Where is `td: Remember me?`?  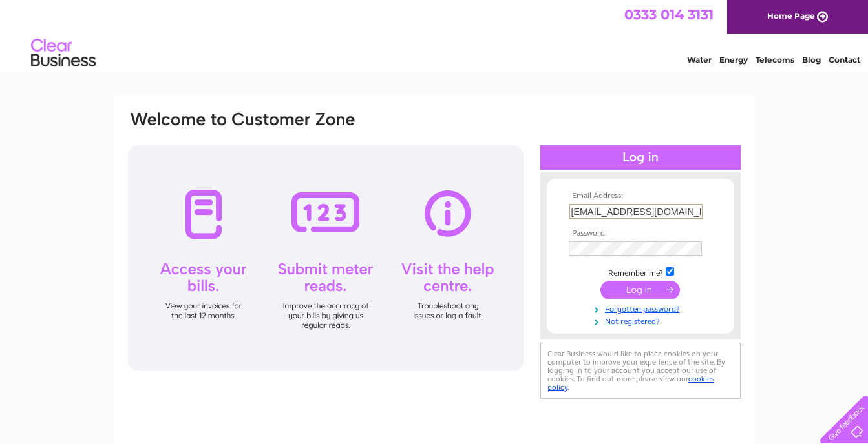
td: Remember me? is located at coordinates (641, 272).